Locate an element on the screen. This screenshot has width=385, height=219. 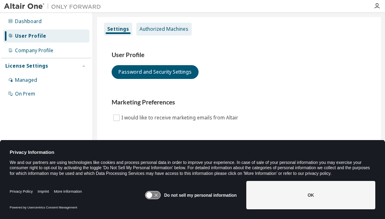
div: Company Profile is located at coordinates (34, 51).